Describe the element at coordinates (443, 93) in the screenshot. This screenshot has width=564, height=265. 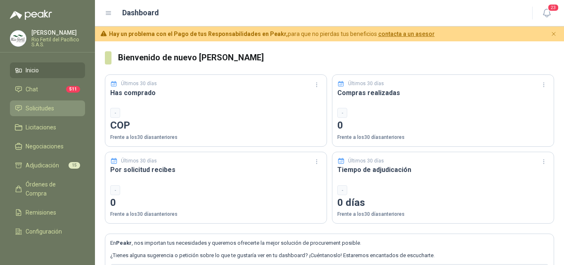
I see `h3: Compras realizadas` at that location.